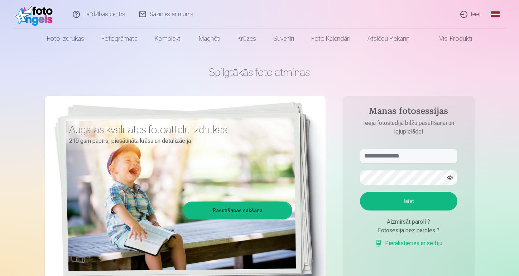  What do you see at coordinates (409, 113) in the screenshot?
I see `h4: Manas fotosessijas` at bounding box center [409, 113].